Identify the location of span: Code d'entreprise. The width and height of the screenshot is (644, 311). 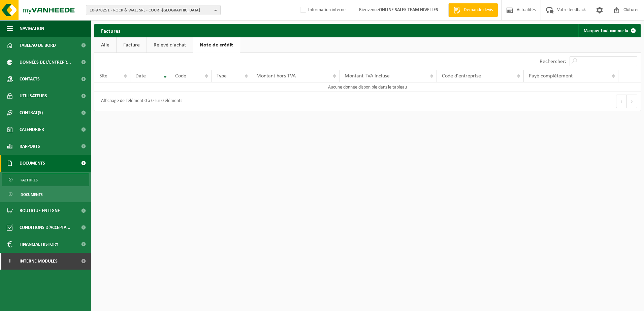
(462, 76).